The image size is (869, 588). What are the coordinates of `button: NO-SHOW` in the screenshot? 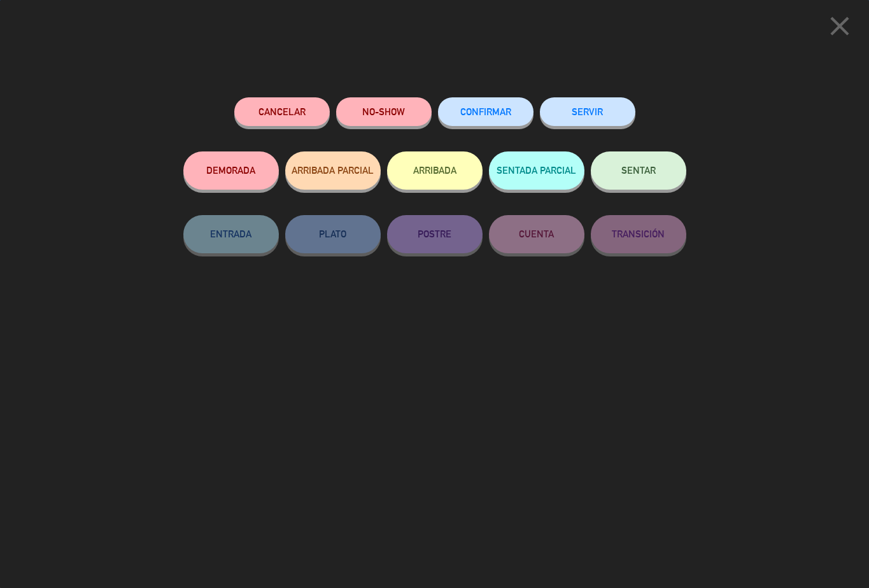 It's located at (384, 112).